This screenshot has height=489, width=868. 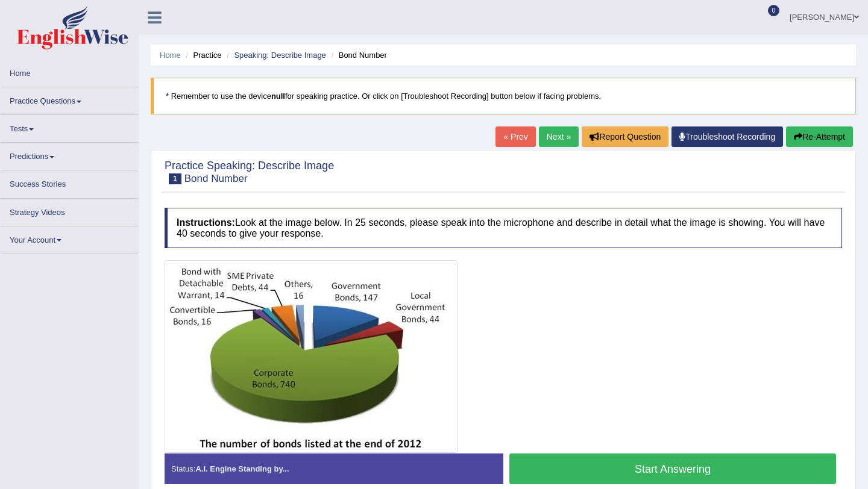 What do you see at coordinates (334, 468) in the screenshot?
I see `div: Status:` at bounding box center [334, 468].